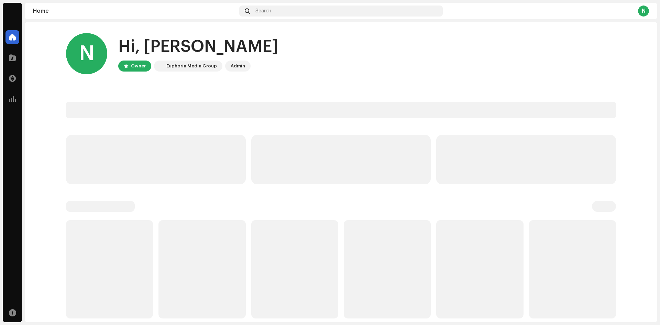  I want to click on span: Search, so click(263, 11).